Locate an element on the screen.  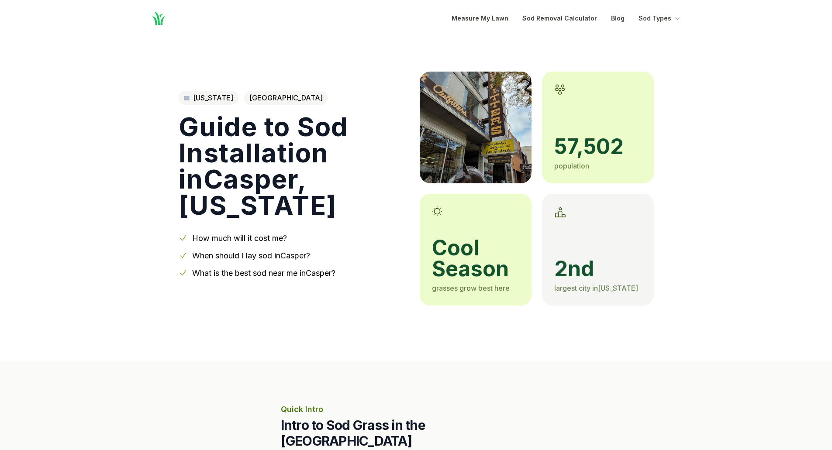
span: 57,502 is located at coordinates (598, 147).